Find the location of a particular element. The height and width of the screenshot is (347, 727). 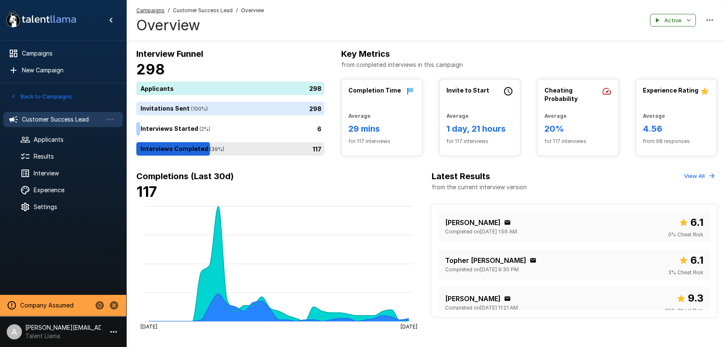

p: 6 is located at coordinates (319, 129).